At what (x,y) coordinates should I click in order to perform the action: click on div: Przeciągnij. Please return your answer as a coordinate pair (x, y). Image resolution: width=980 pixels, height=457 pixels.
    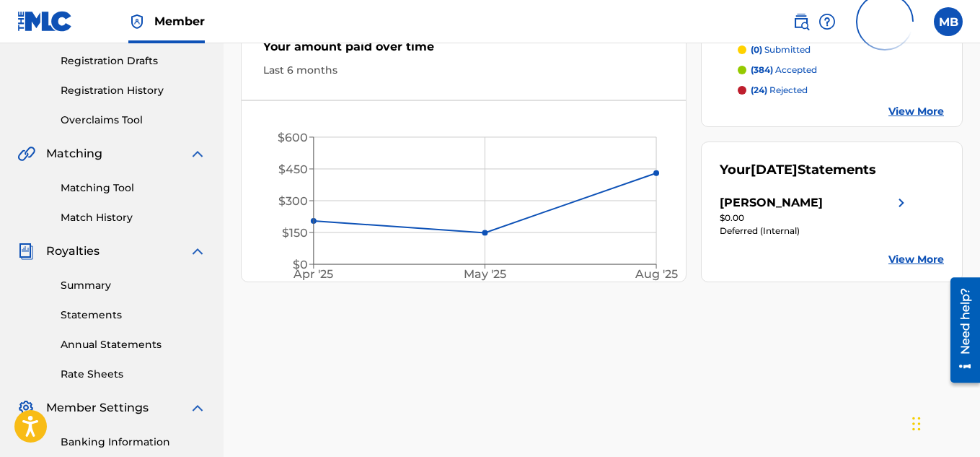
    Looking at the image, I should click on (917, 424).